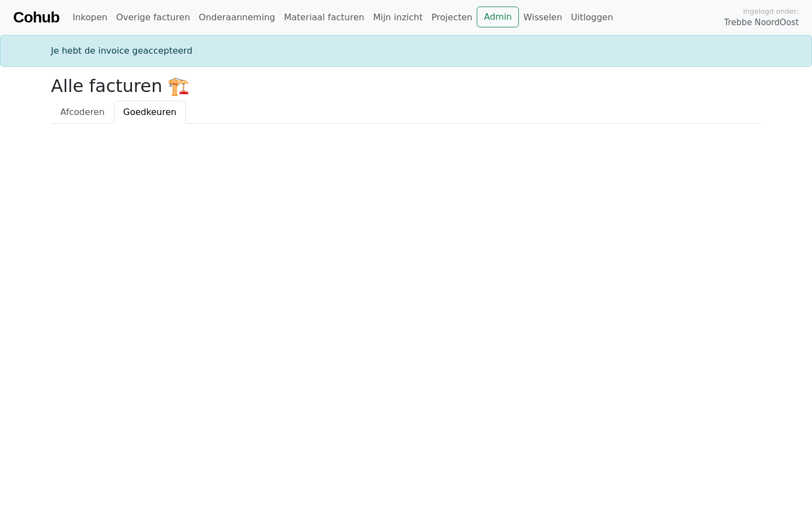 Image resolution: width=812 pixels, height=506 pixels. What do you see at coordinates (153, 17) in the screenshot?
I see `a: Overige facturen` at bounding box center [153, 17].